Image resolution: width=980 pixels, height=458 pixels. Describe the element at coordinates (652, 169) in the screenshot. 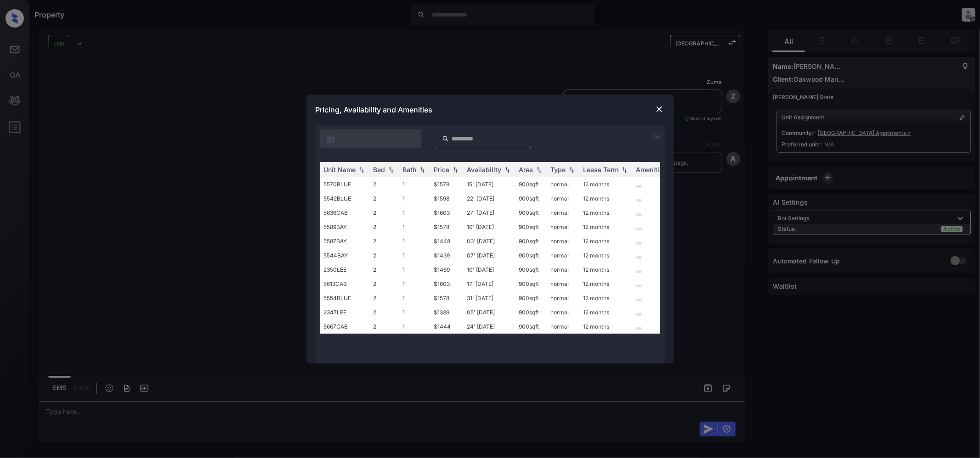

I see `div: Amenities` at that location.